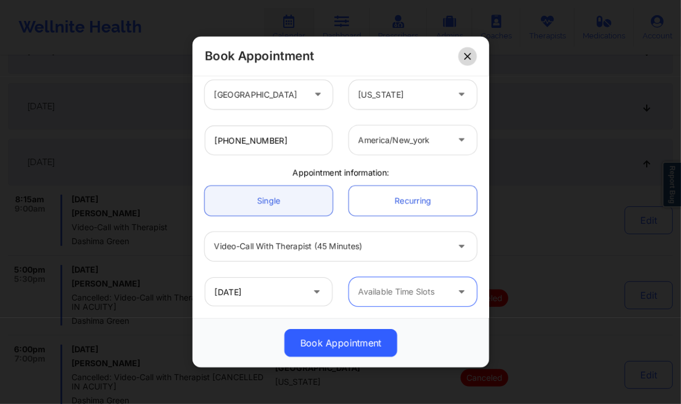  Describe the element at coordinates (331, 247) in the screenshot. I see `div: Video-Call with Therapist (45 minutes)` at that location.